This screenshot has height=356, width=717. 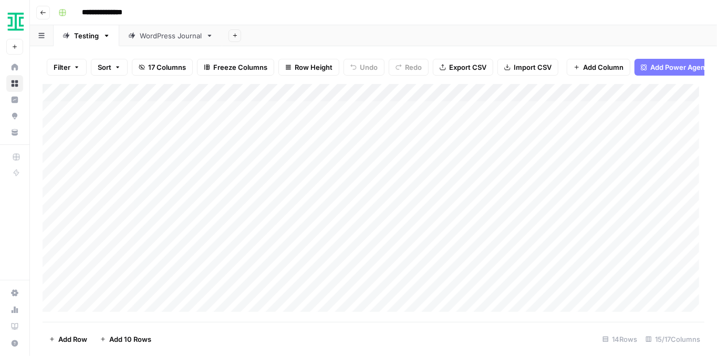 What do you see at coordinates (603, 67) in the screenshot?
I see `span: Add Column` at bounding box center [603, 67].